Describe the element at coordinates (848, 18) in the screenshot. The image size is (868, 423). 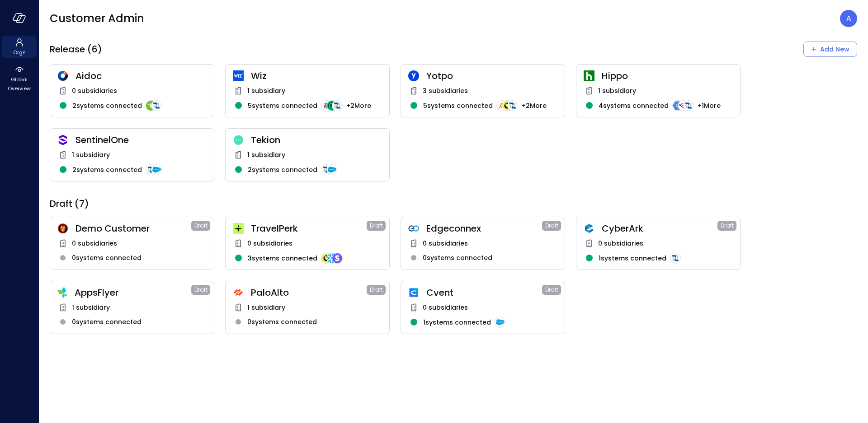
I see `div: Avi Brandwain` at that location.